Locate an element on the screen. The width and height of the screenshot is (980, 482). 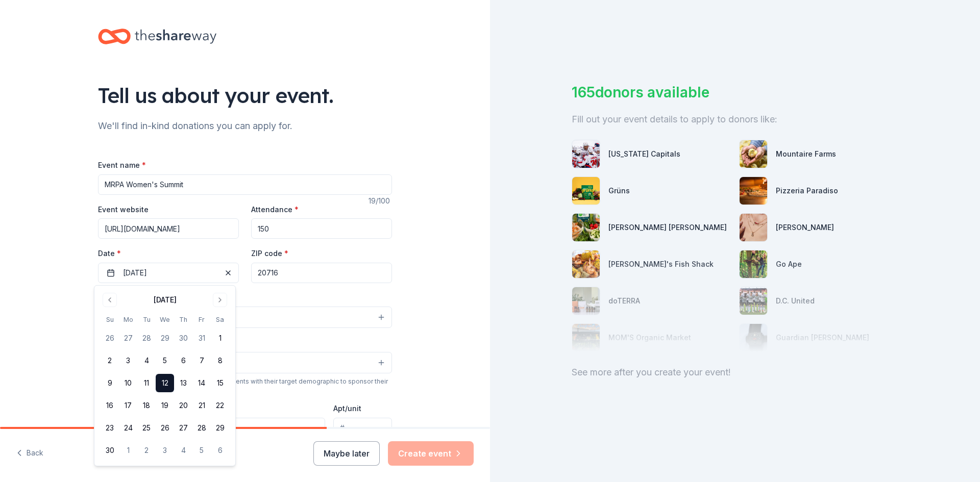
label: Event website is located at coordinates (123, 210).